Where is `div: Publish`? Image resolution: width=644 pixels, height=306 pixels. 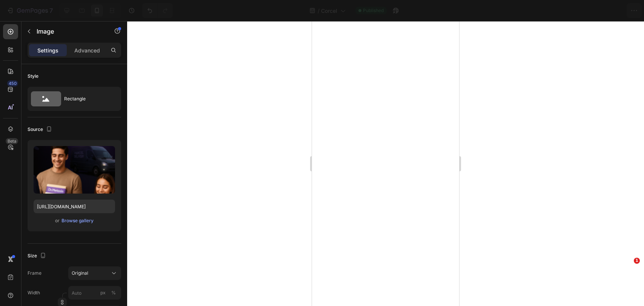
div: Publish is located at coordinates (610, 11).